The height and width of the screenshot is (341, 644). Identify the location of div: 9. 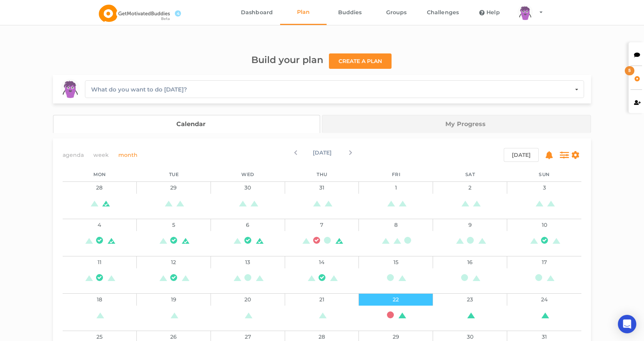
(470, 225).